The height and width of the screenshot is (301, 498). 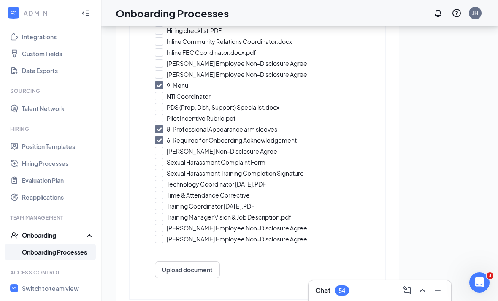 What do you see at coordinates (342, 290) in the screenshot?
I see `div: 54` at bounding box center [342, 290].